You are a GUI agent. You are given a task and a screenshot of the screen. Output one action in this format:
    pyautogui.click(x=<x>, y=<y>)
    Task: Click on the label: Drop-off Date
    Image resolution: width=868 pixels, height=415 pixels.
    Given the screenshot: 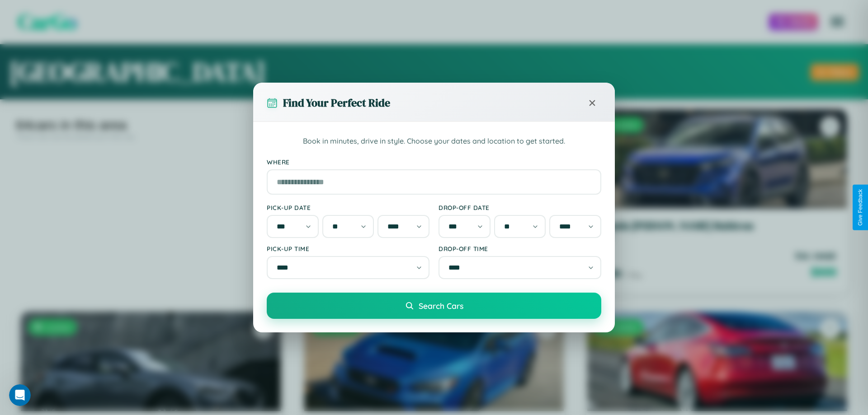 What is the action you would take?
    pyautogui.click(x=520, y=207)
    